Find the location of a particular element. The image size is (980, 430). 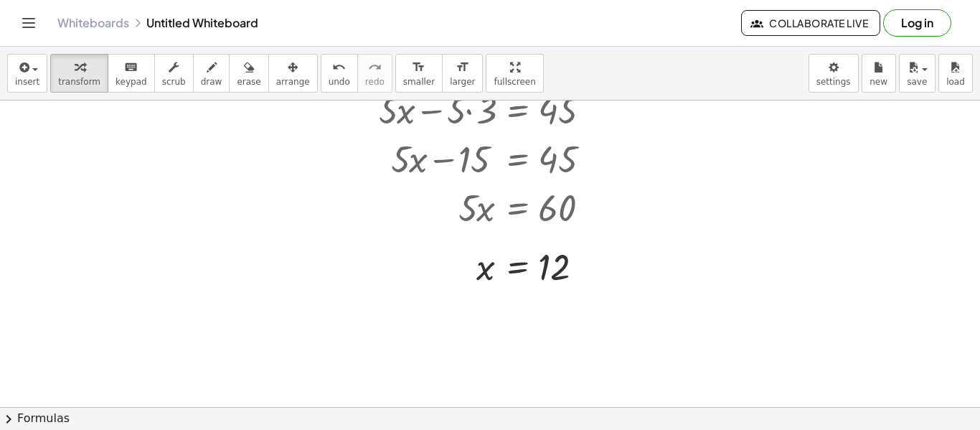

span: smaller is located at coordinates (419, 82).